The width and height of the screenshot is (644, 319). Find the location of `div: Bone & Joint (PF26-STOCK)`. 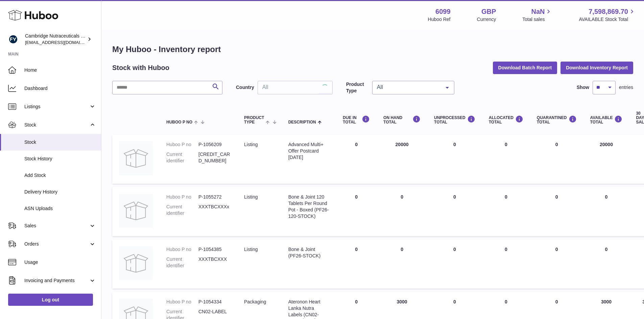

div: Bone & Joint (PF26-STOCK) is located at coordinates (309, 252).